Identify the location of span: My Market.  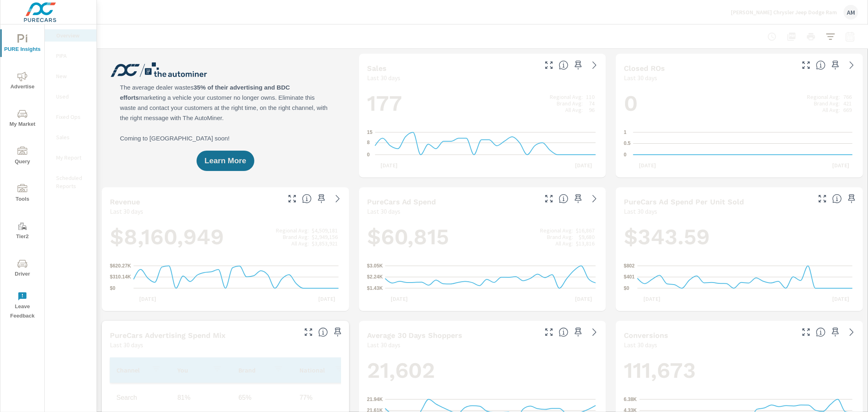
(22, 119).